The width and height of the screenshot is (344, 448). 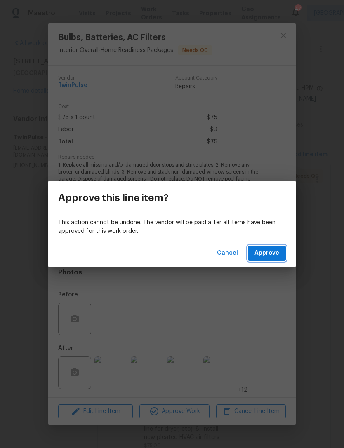 I want to click on button: Cancel, so click(x=227, y=253).